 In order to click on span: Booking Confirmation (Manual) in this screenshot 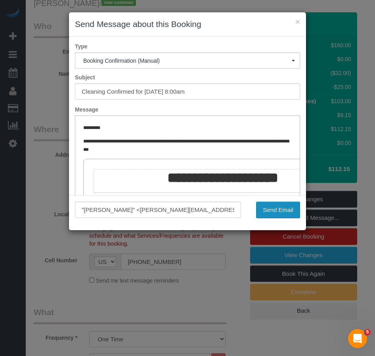, I will do `click(188, 61)`.